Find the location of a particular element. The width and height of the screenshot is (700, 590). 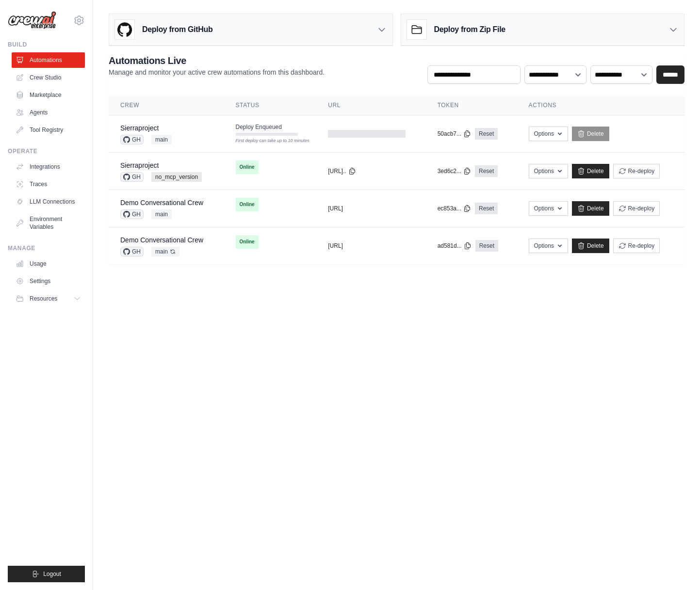

button: ec853a... is located at coordinates (455, 209).